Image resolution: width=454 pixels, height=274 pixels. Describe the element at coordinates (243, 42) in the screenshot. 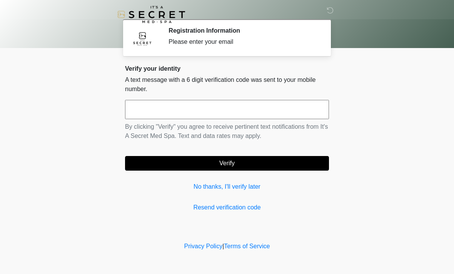

I see `div: Please enter your email` at that location.